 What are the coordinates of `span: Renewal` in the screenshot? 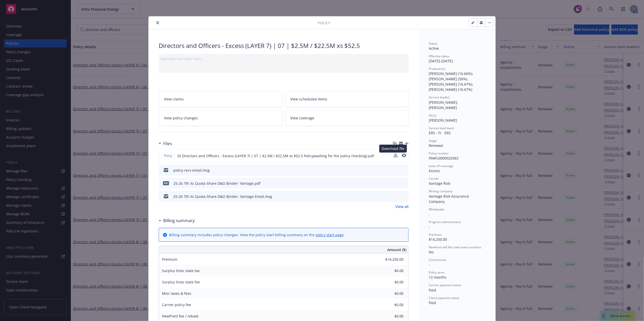 It's located at (436, 145).